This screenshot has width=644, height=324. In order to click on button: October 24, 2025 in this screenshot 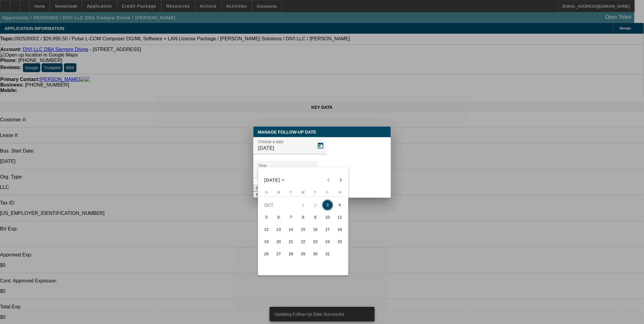, I will do `click(328, 242)`.